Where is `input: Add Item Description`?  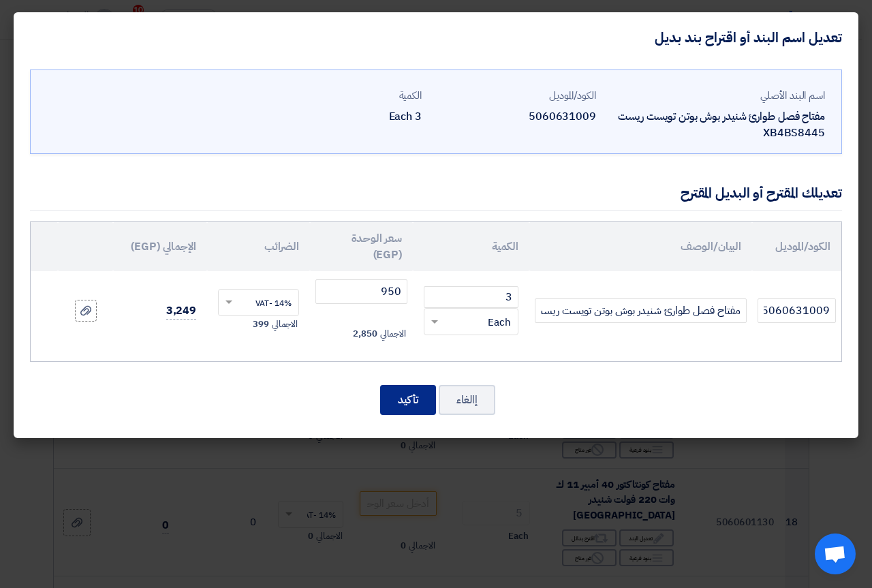 input: Add Item Description is located at coordinates (641, 311).